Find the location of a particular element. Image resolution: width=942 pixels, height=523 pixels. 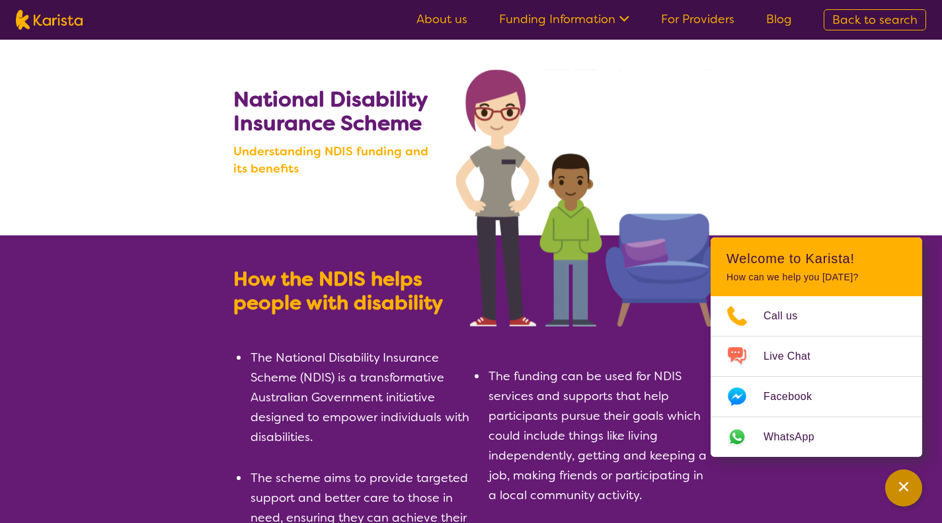

a: For Providers is located at coordinates (697, 19).